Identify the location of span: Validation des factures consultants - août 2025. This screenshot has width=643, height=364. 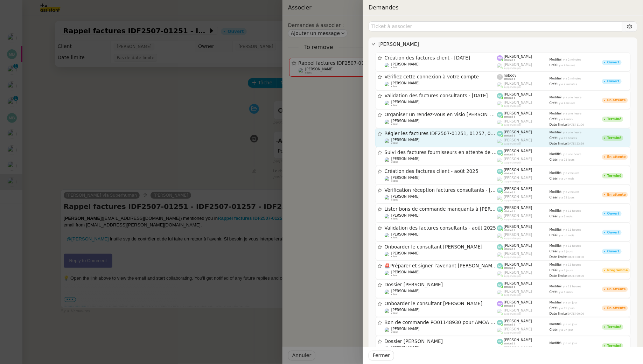
(441, 228).